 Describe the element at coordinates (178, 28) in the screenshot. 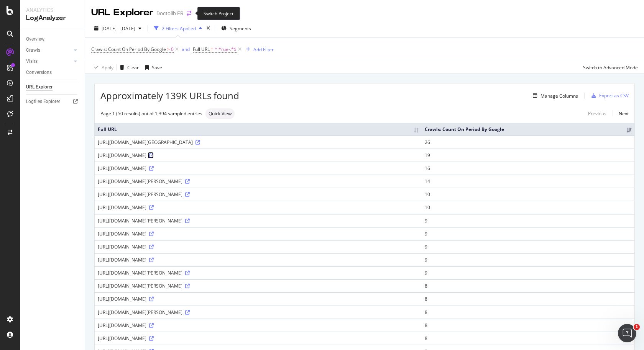

I see `div: 2 Filters Applied` at that location.